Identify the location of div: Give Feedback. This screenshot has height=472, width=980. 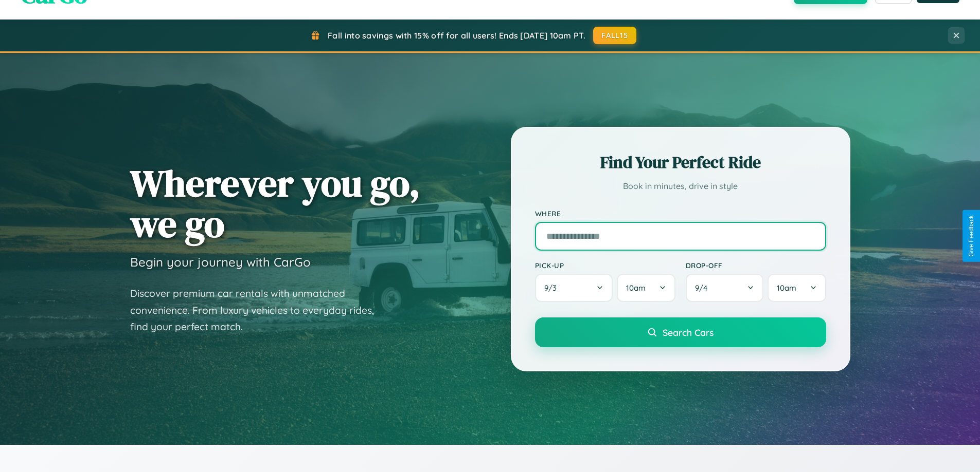
(971, 236).